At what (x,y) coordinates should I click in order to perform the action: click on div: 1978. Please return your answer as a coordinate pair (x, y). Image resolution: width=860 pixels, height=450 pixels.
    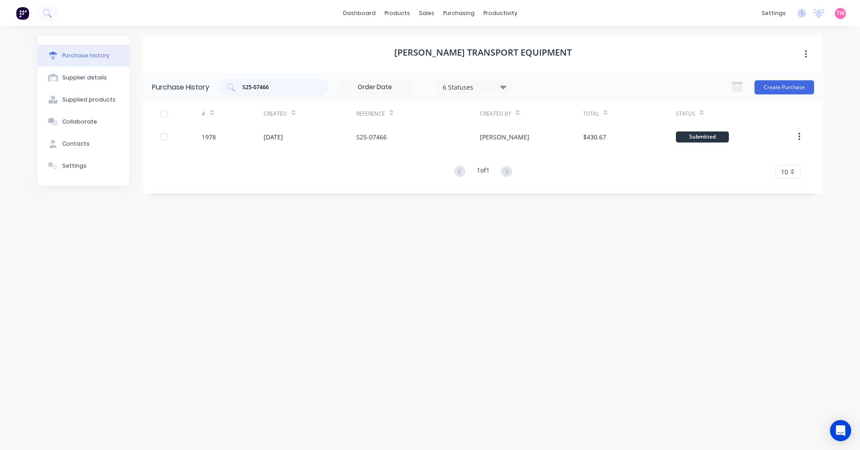
    Looking at the image, I should click on (209, 137).